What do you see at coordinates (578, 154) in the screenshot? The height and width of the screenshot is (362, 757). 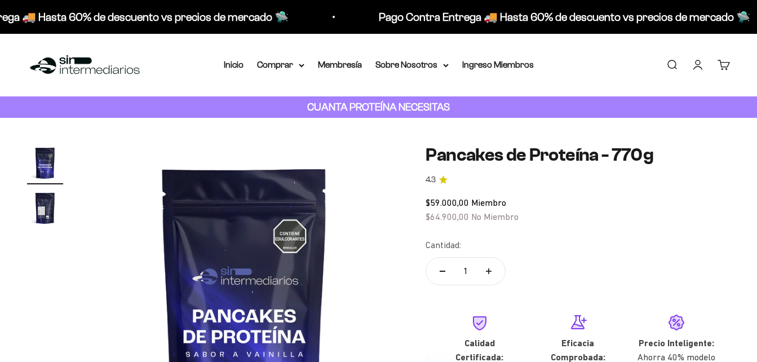 I see `h1: Pancakes de Proteína - 770g` at bounding box center [578, 154].